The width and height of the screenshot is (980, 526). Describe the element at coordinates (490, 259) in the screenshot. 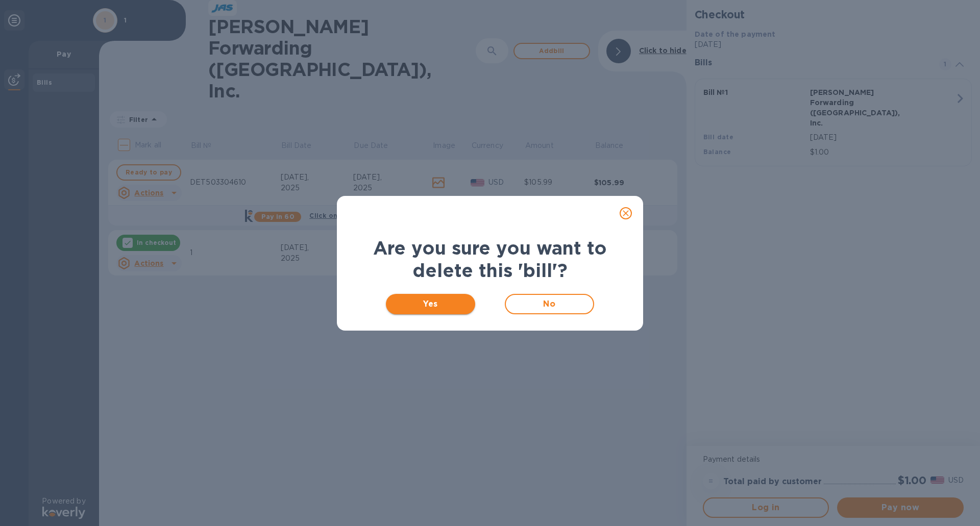

I see `b: Are you sure you want to delete this 'bill'?` at that location.